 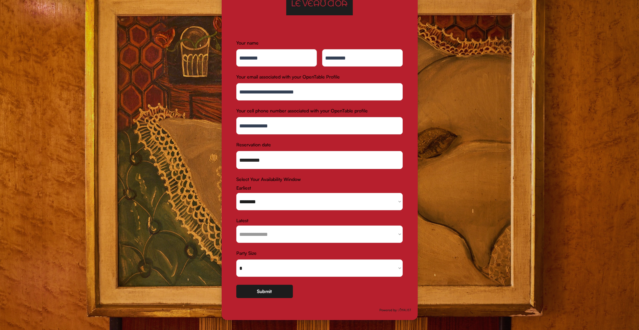 I want to click on div: Party Size, so click(x=319, y=253).